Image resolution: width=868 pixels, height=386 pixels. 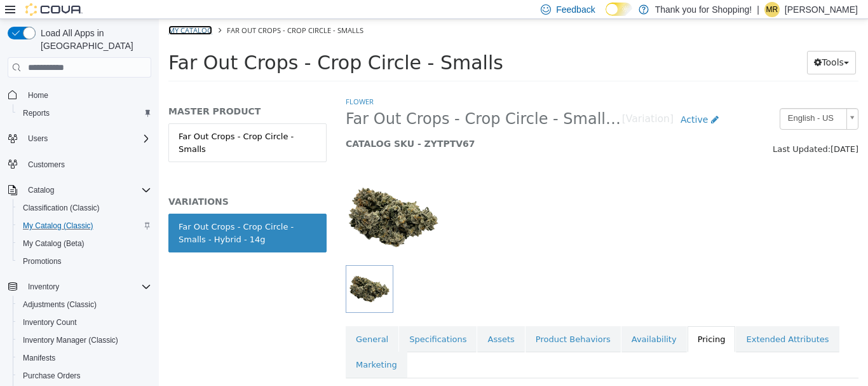 I want to click on button: Home, so click(x=79, y=94).